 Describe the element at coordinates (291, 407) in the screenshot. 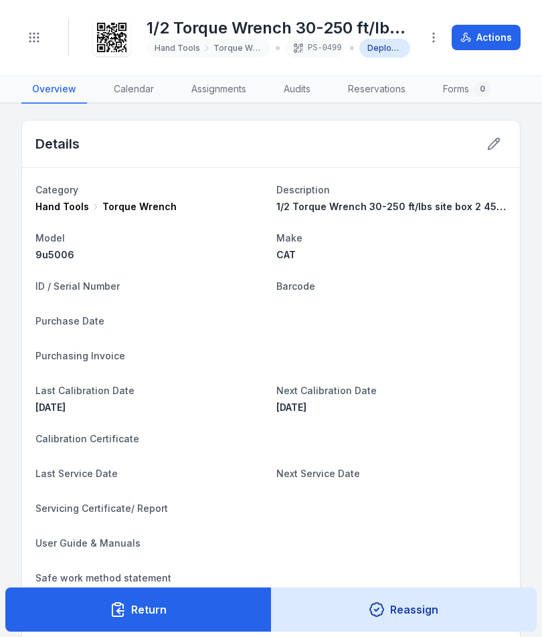

I see `time: 17/9/2025, 12:00:00 am` at that location.